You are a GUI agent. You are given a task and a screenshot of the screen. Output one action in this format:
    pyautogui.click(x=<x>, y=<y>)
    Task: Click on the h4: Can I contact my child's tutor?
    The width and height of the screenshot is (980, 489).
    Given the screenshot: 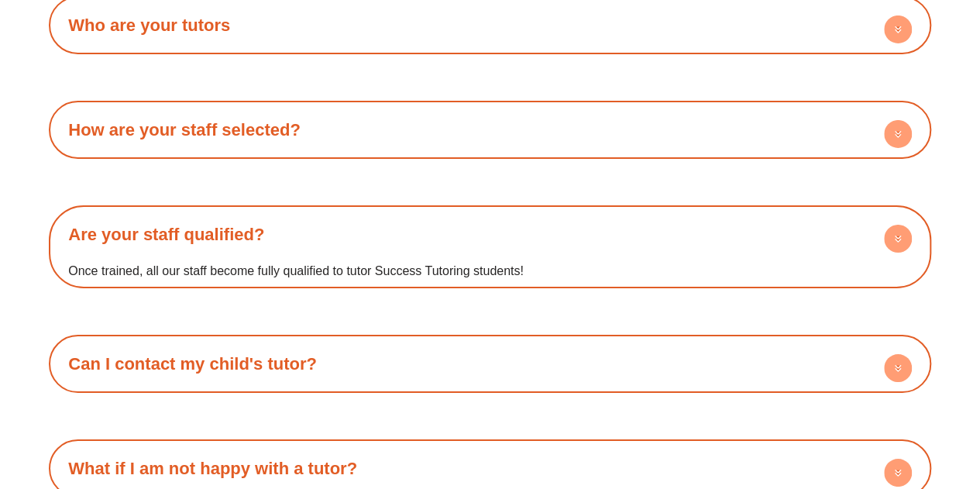 What is the action you would take?
    pyautogui.click(x=490, y=364)
    